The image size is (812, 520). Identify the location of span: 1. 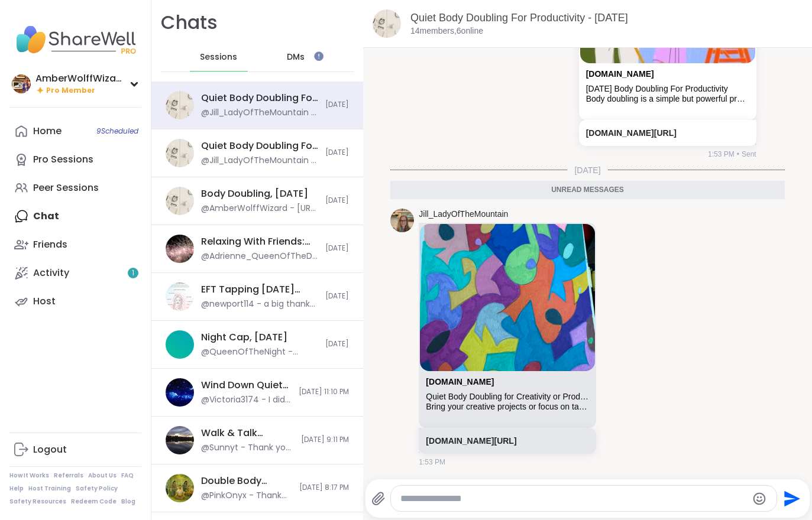
(133, 273).